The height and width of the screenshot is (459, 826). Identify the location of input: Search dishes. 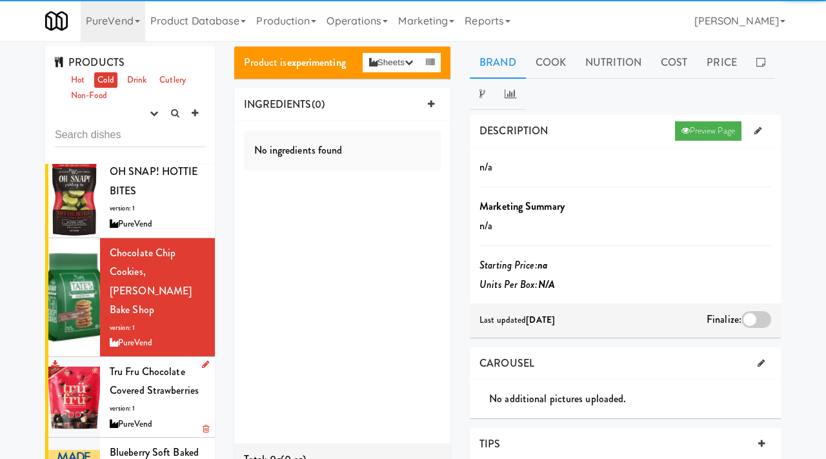
(130, 135).